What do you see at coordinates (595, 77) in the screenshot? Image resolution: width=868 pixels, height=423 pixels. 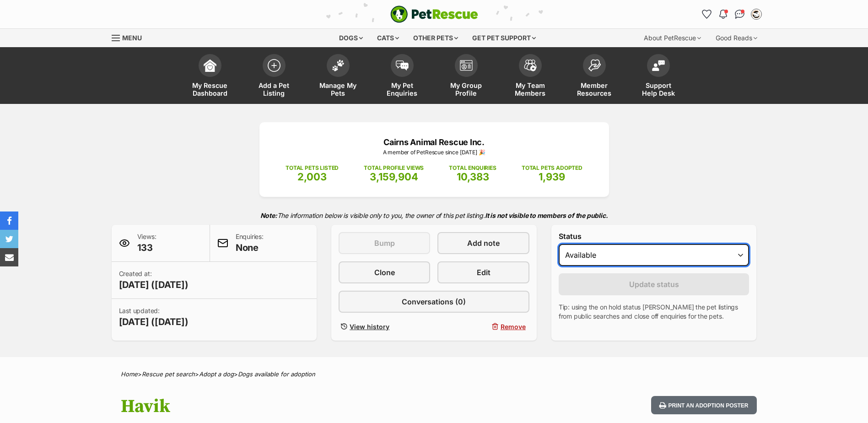 I see `a: Member Resources` at bounding box center [595, 77].